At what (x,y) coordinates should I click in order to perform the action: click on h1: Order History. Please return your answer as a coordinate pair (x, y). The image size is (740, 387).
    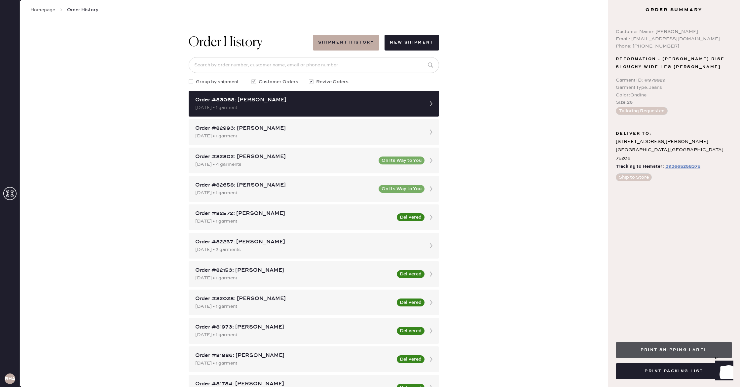
    Looking at the image, I should click on (226, 43).